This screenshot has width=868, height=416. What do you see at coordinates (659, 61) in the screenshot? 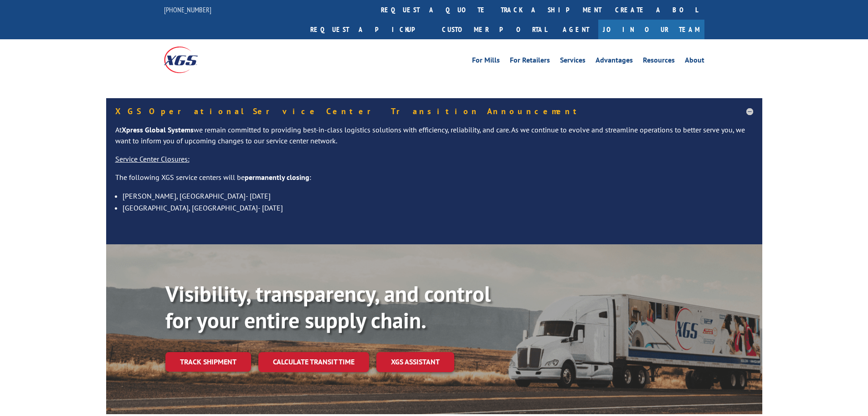
I see `a: Resources` at bounding box center [659, 61].